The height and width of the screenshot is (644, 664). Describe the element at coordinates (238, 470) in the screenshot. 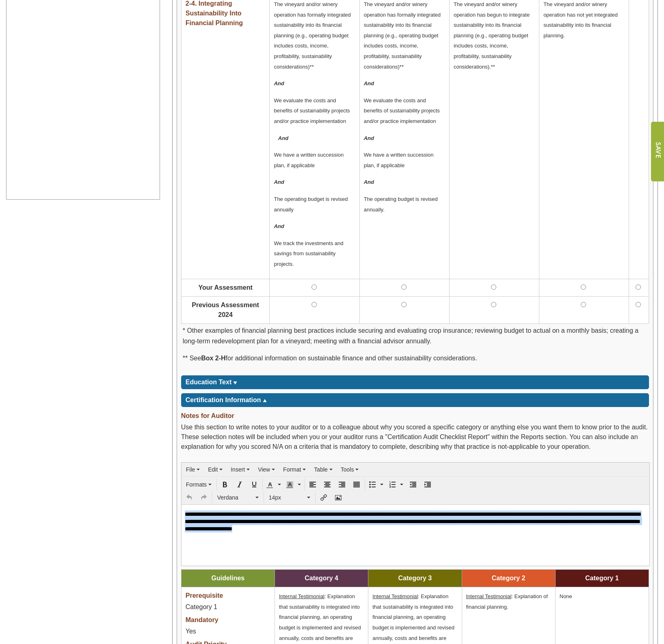

I see `span: Insert` at that location.